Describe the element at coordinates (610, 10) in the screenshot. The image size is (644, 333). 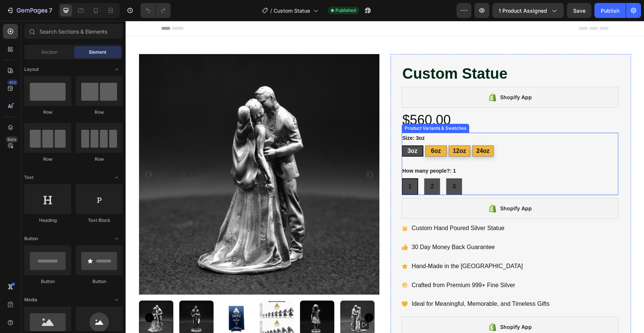
I see `button: Publish` at that location.